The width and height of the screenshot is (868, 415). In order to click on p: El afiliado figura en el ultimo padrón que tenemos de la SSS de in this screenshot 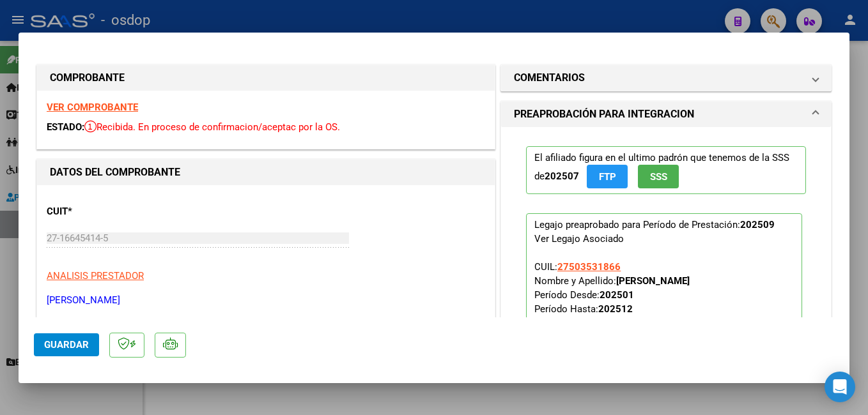, I will do `click(666, 170)`.